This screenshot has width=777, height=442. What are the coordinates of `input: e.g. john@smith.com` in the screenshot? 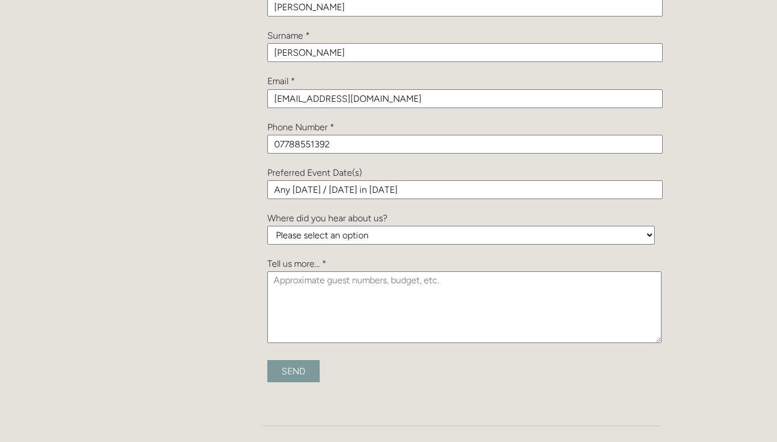 It's located at (464, 98).